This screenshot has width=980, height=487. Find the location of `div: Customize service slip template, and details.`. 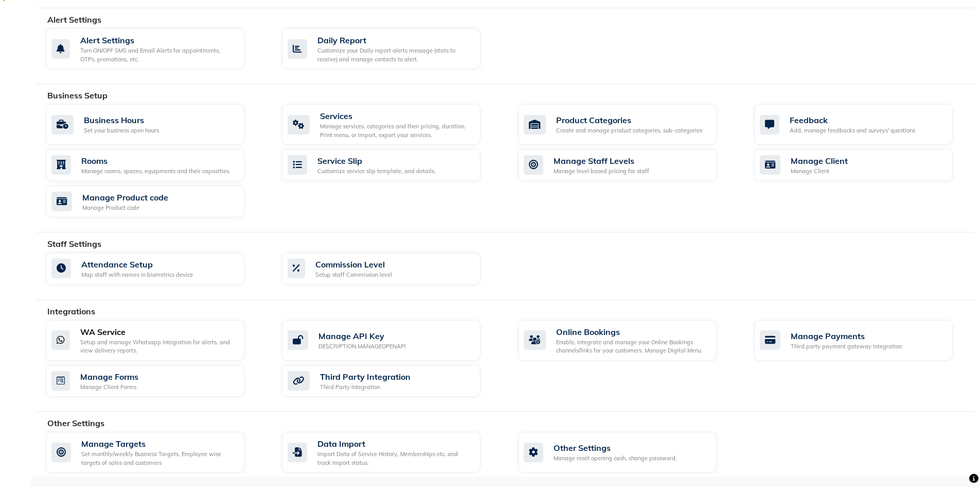

div: Customize service slip template, and details. is located at coordinates (377, 171).